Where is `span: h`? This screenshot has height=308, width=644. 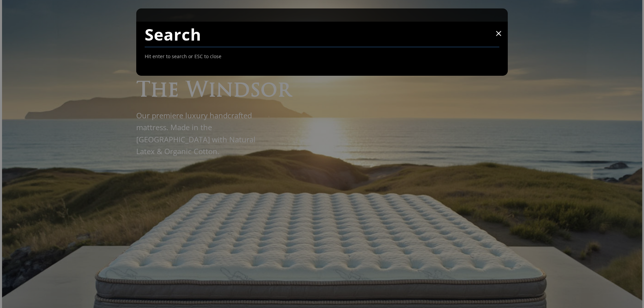
span: h is located at coordinates (159, 91).